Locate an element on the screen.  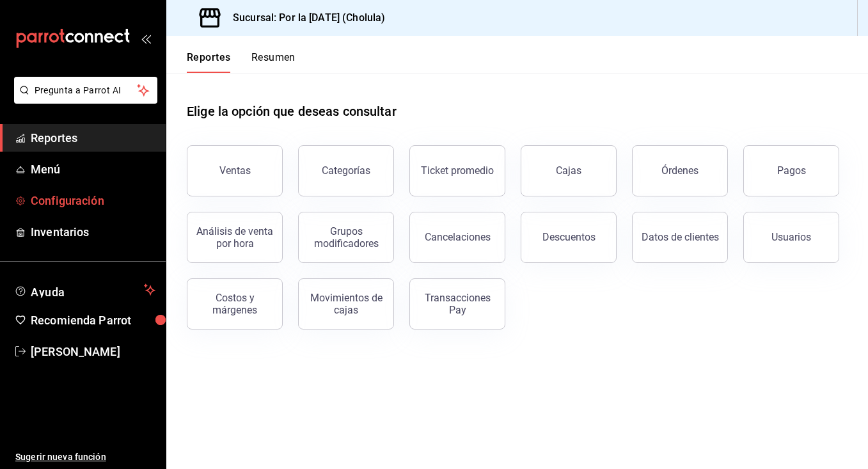
button: Categorías is located at coordinates (346, 171).